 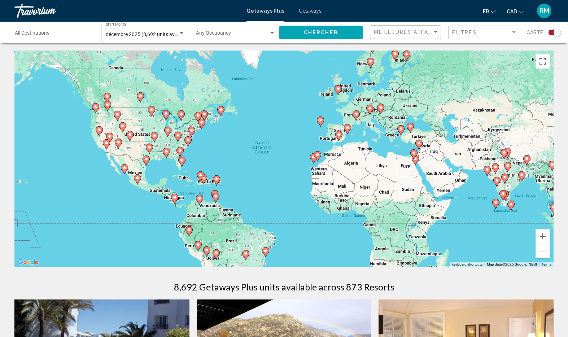 What do you see at coordinates (465, 32) in the screenshot?
I see `span: Filtres` at bounding box center [465, 32].